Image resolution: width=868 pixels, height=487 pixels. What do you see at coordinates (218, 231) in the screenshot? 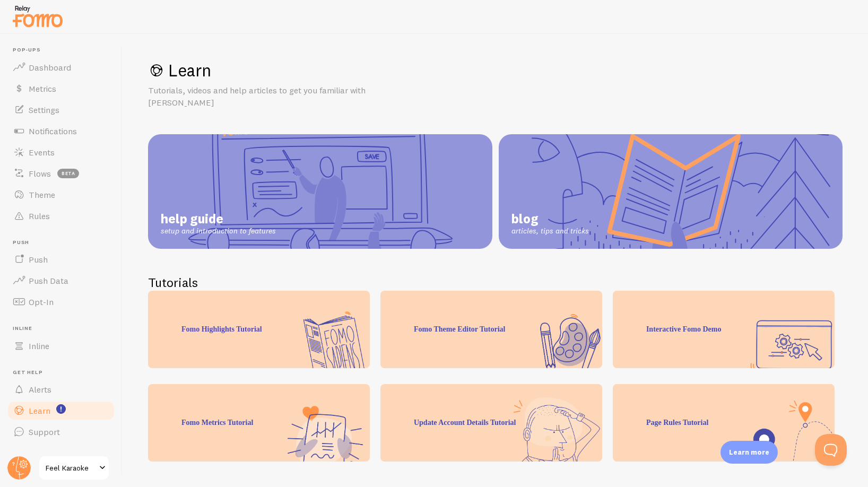
I see `span: setup and introduction to features` at bounding box center [218, 231].